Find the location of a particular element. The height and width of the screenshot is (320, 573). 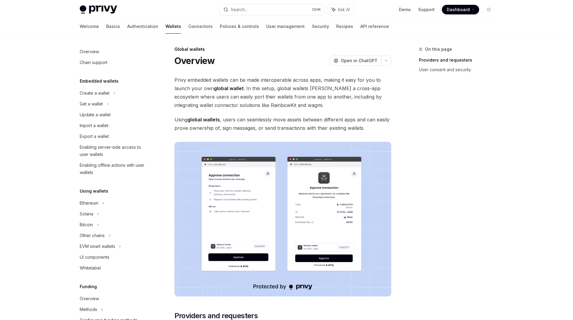

a: Demo is located at coordinates (405, 10).